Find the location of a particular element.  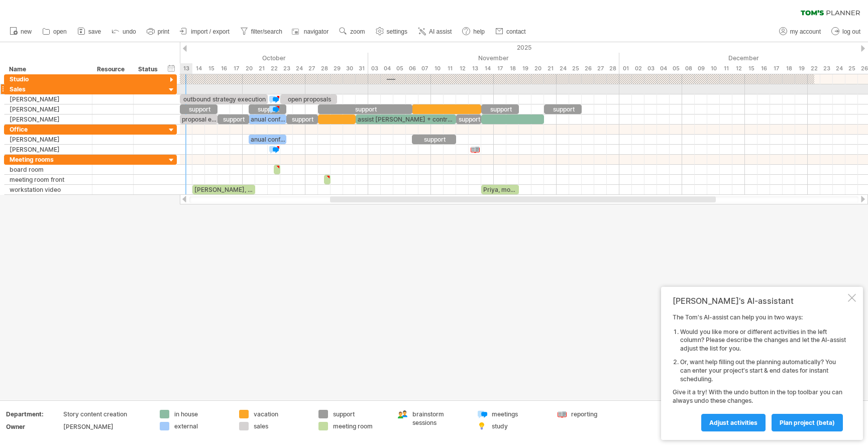

span: log out is located at coordinates (851, 32).